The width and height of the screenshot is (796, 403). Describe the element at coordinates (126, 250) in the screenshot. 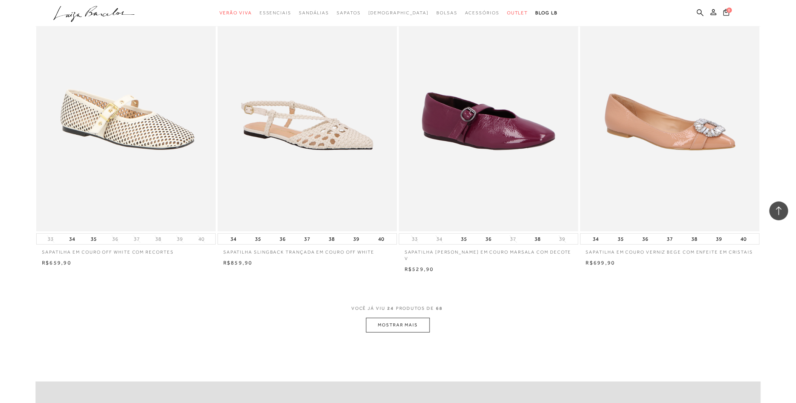

I see `a: SAPATILHA EM COURO OFF WHITE COM RECORTES` at that location.